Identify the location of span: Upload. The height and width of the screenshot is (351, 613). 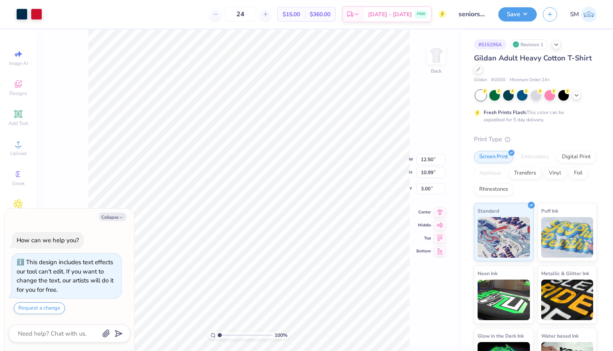
(18, 153).